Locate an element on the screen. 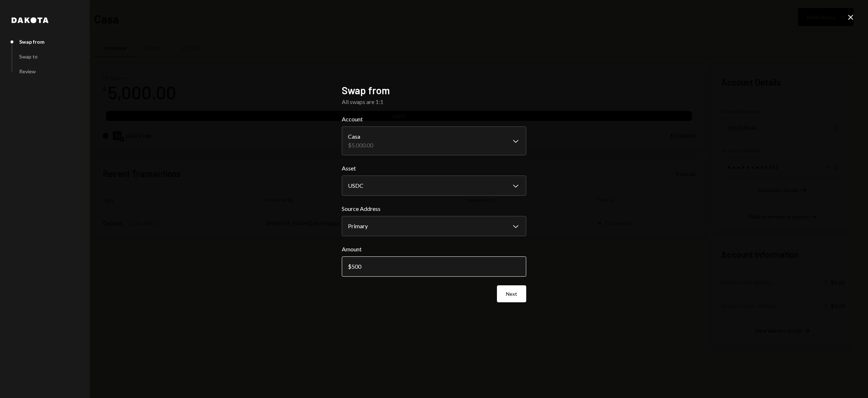 The height and width of the screenshot is (398, 868). input: 0.00 is located at coordinates (434, 267).